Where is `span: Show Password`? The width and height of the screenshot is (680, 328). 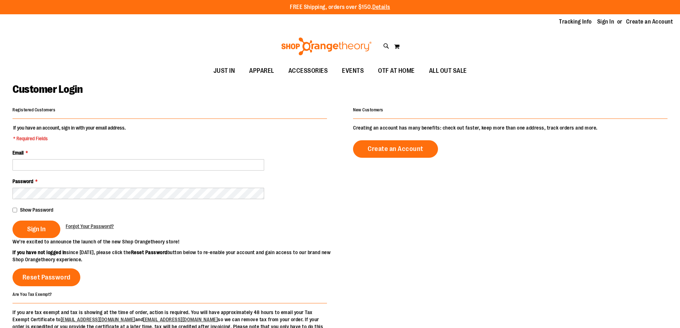 span: Show Password is located at coordinates (36, 210).